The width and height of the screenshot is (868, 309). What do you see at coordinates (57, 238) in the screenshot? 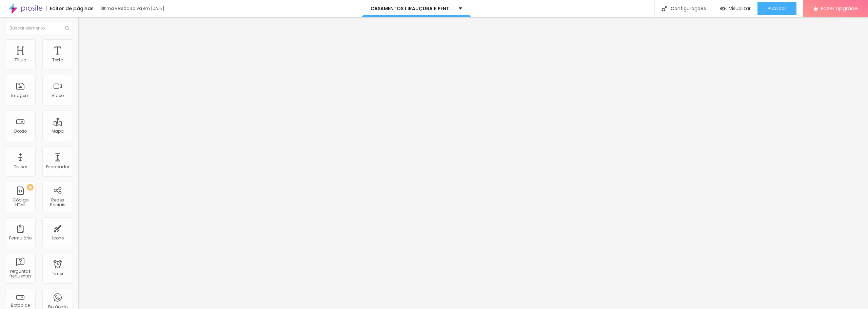
I see `div: Ícone` at bounding box center [57, 238].